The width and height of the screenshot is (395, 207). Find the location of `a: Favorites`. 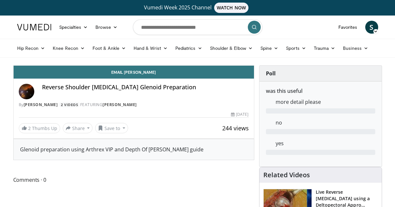

a: Favorites is located at coordinates (348, 27).